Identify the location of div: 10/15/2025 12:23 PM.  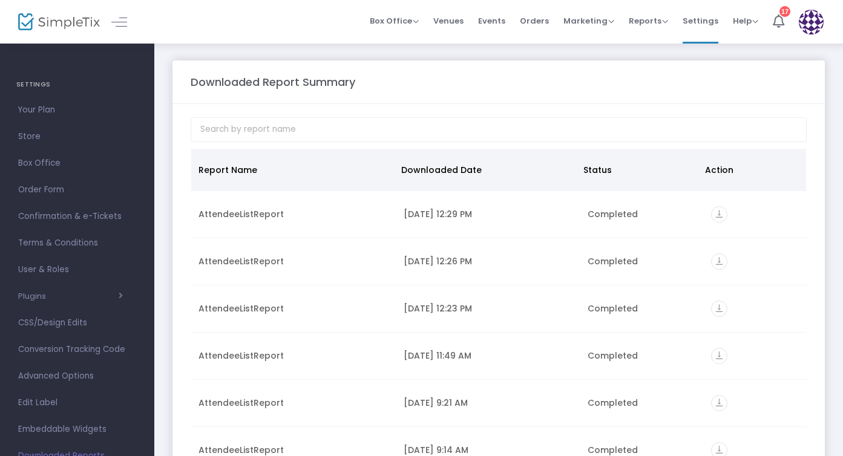
(488, 309).